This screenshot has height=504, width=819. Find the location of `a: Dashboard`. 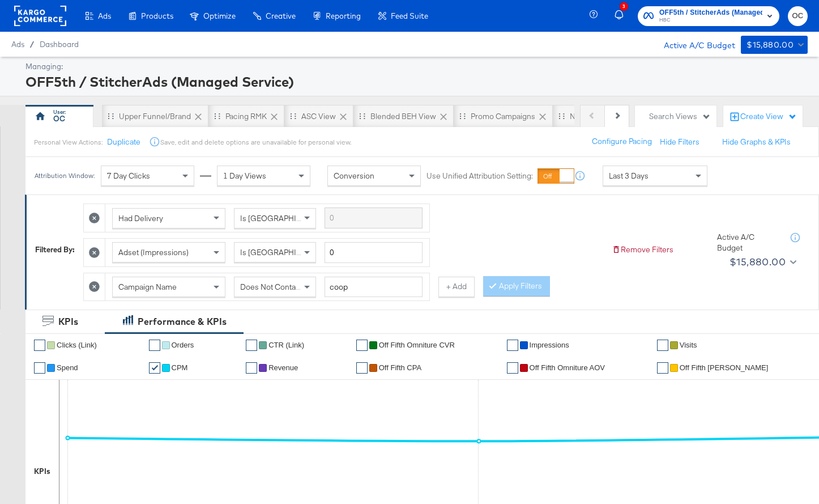

a: Dashboard is located at coordinates (59, 45).